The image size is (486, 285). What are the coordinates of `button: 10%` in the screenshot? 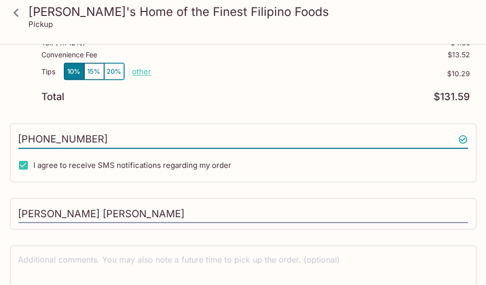 It's located at (74, 71).